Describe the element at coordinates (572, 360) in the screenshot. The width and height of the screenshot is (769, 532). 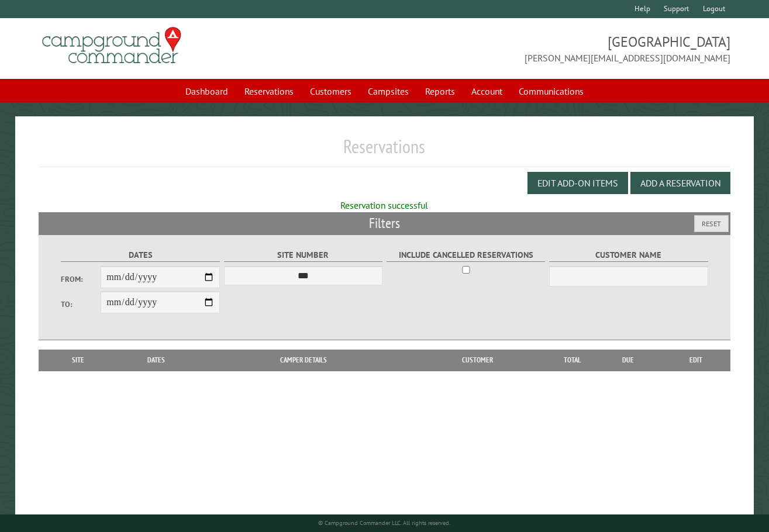
I see `th: Total` at that location.